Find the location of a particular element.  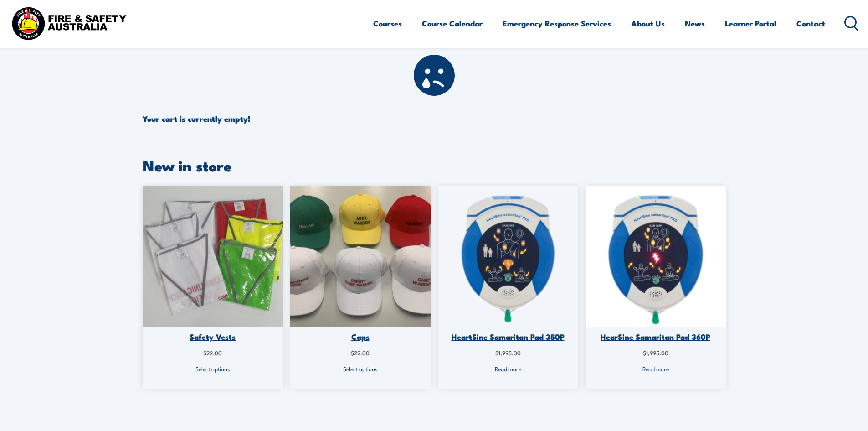

a: About Us is located at coordinates (648, 23).